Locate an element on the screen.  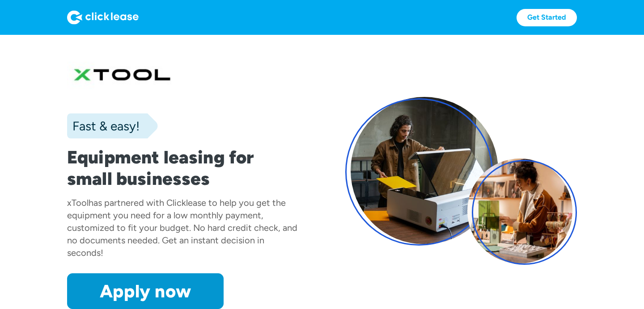
div: xTool is located at coordinates (78, 203).